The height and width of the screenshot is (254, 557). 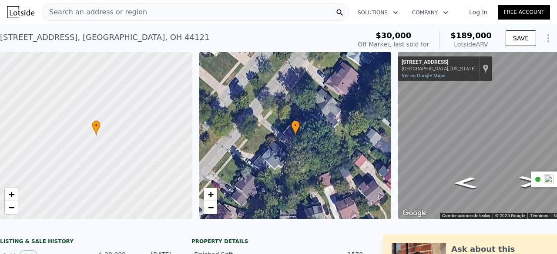 What do you see at coordinates (521, 38) in the screenshot?
I see `button: SAVE` at bounding box center [521, 38].